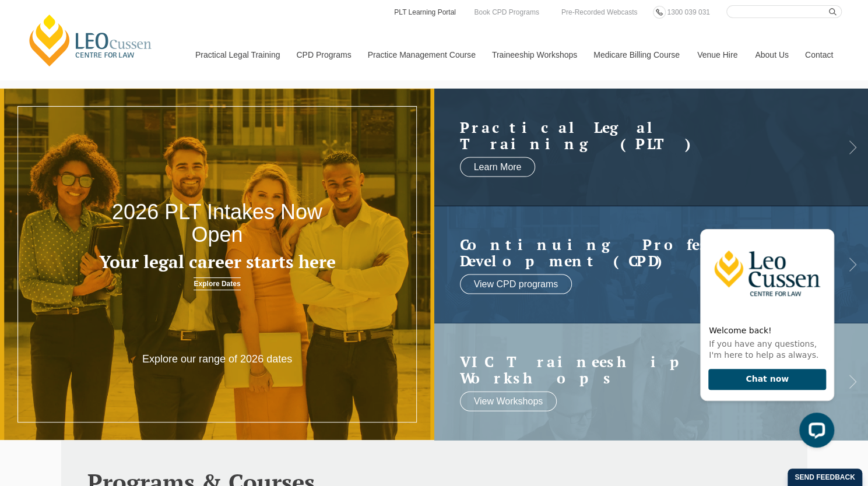 This screenshot has width=868, height=486. What do you see at coordinates (425, 12) in the screenshot?
I see `a: PLT Learning Portal` at bounding box center [425, 12].